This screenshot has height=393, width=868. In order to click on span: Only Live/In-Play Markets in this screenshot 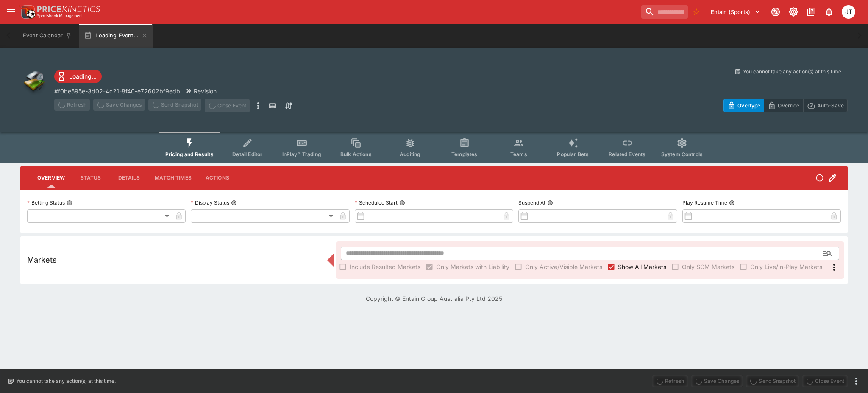, I will do `click(786, 266)`.